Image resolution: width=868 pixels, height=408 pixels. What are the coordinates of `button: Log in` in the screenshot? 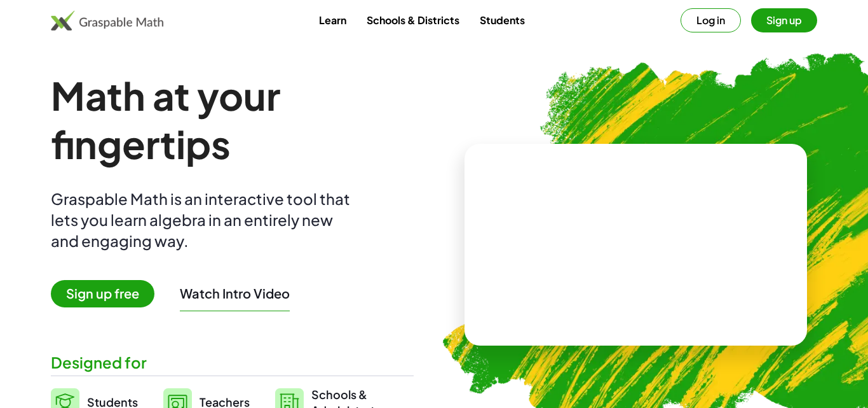 It's located at (710, 20).